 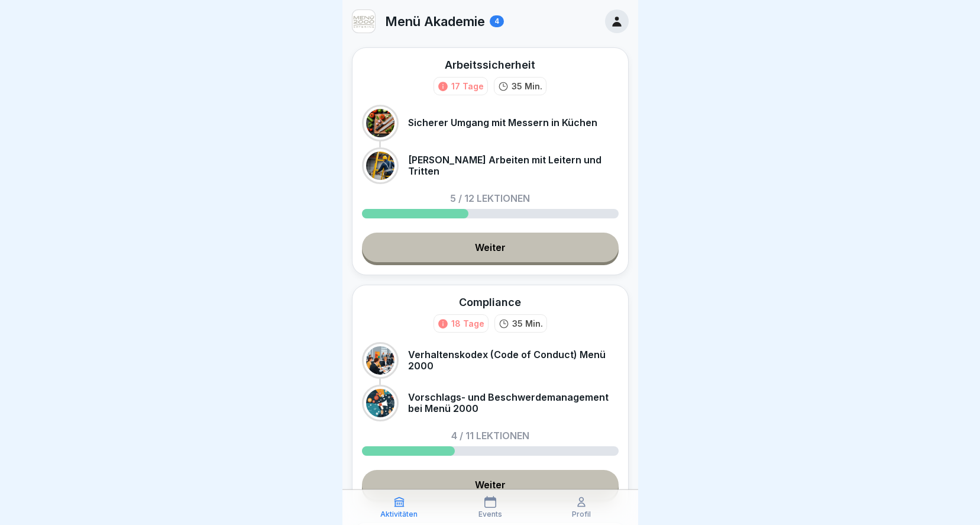 I want to click on div: Arbeitssicherheit, so click(x=490, y=64).